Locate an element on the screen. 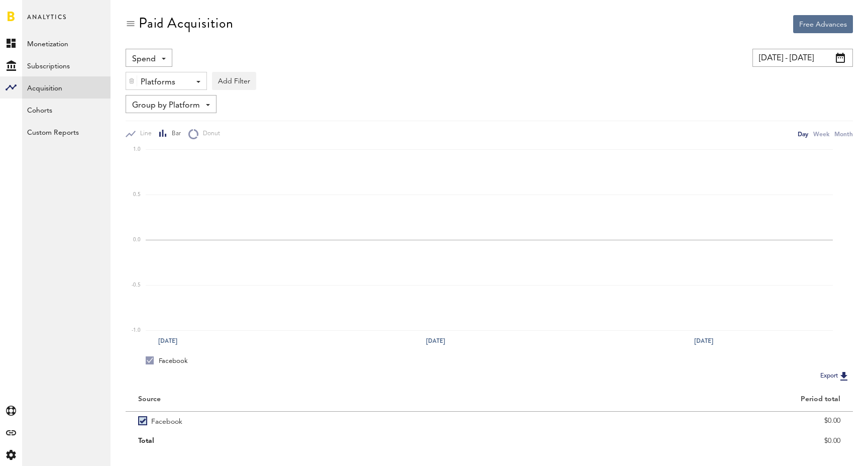 The image size is (868, 466). span: Spend is located at coordinates (144, 60).